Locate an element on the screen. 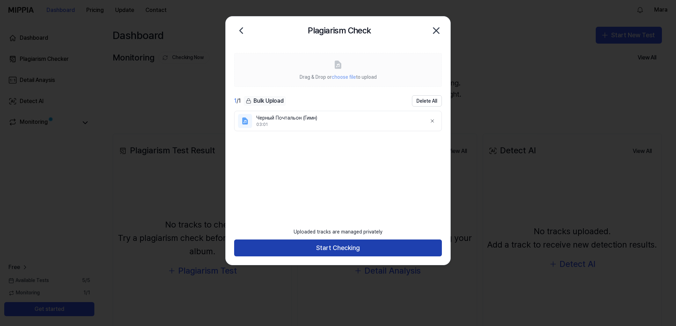 The image size is (676, 326). h2: Plagiarism Check is located at coordinates (339, 31).